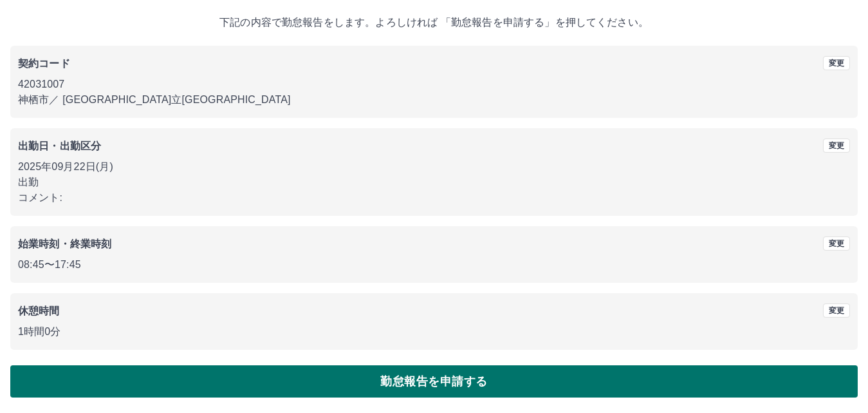  What do you see at coordinates (433, 331) in the screenshot?
I see `p: 1時間0分` at bounding box center [433, 331].